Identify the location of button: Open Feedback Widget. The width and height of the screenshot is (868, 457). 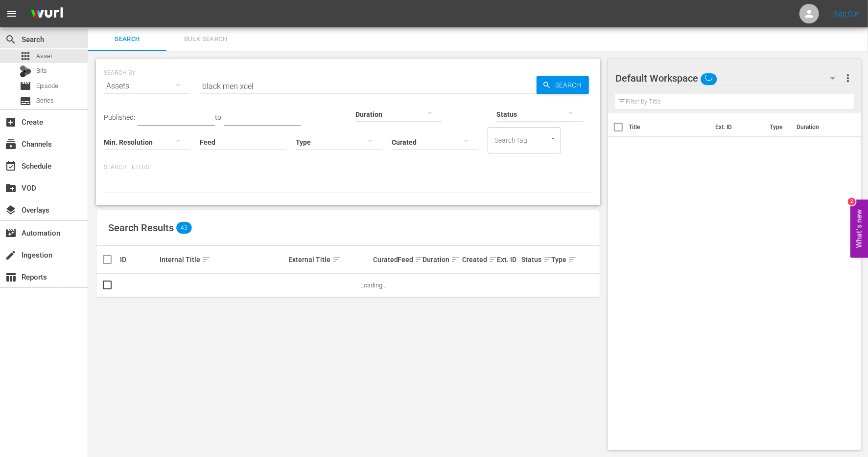
(859, 228).